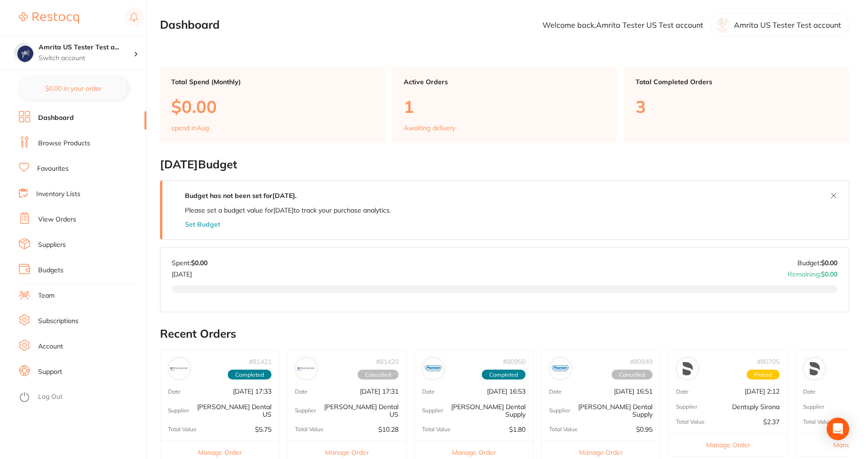  What do you see at coordinates (517, 429) in the screenshot?
I see `p: $1.80` at bounding box center [517, 429].